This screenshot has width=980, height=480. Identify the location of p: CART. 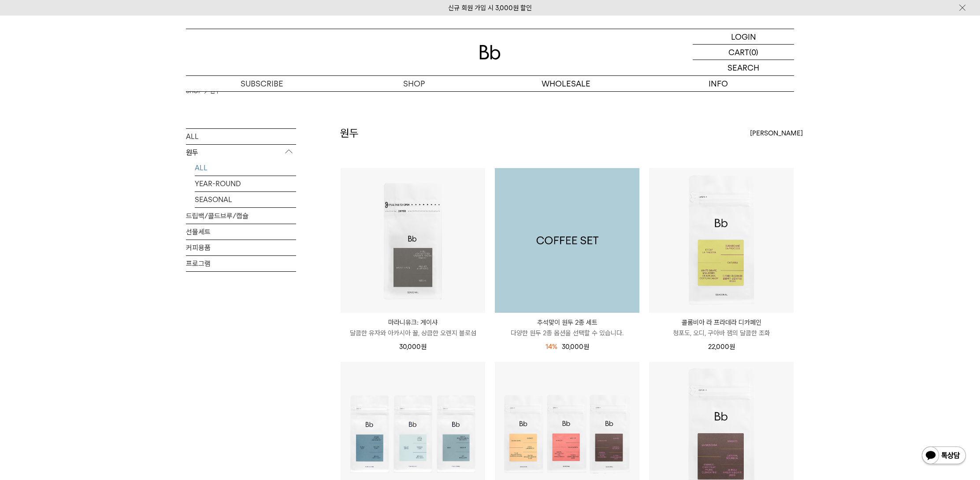
(739, 52).